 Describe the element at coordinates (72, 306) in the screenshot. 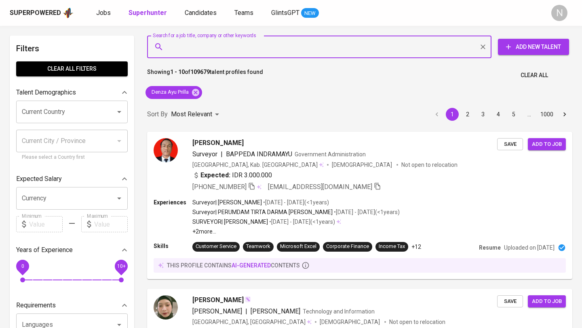

I see `div: Requirements` at that location.